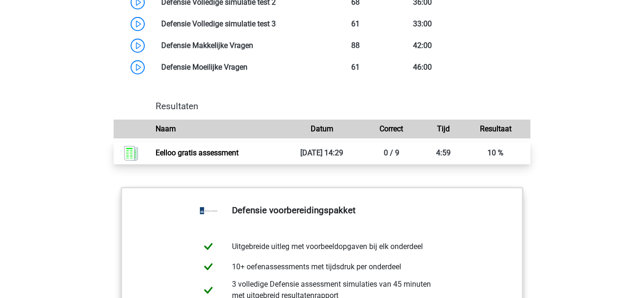 The width and height of the screenshot is (644, 298). What do you see at coordinates (444, 129) in the screenshot?
I see `div: Tijd` at bounding box center [444, 129].